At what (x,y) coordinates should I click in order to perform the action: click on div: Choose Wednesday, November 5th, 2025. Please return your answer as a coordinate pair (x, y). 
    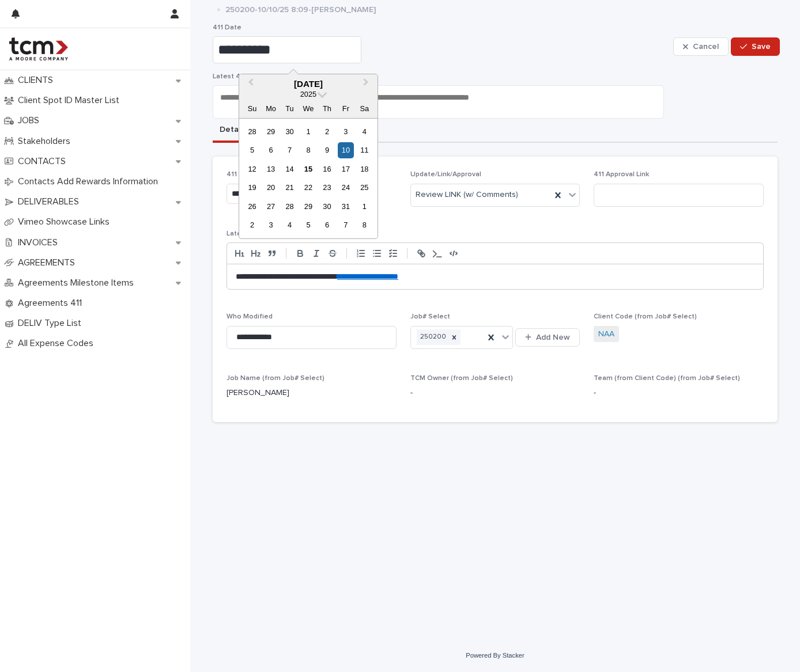
    Looking at the image, I should click on (308, 225).